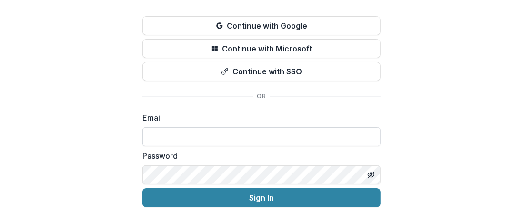 This screenshot has height=214, width=523. I want to click on label: Email, so click(259, 118).